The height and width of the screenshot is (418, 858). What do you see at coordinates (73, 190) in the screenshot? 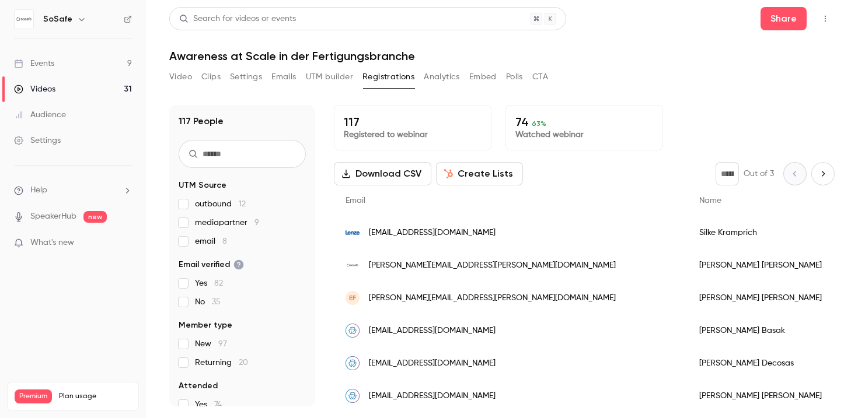
I see `li: help-dropdown-opener` at bounding box center [73, 190].